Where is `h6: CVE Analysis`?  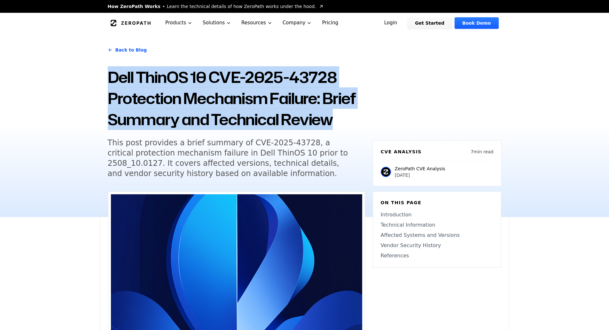 h6: CVE Analysis is located at coordinates (401, 152).